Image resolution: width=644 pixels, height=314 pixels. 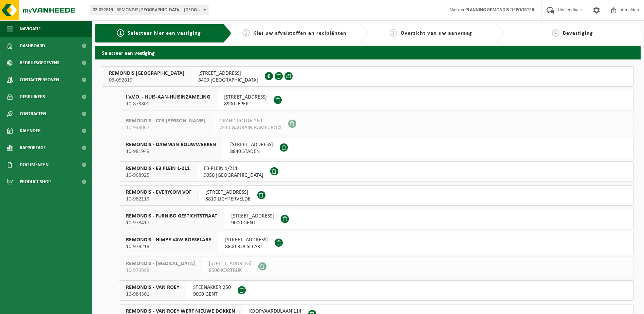 What do you see at coordinates (168, 240) in the screenshot?
I see `span: REMONDIS - HIMPE VAW ROESELARE` at bounding box center [168, 240].